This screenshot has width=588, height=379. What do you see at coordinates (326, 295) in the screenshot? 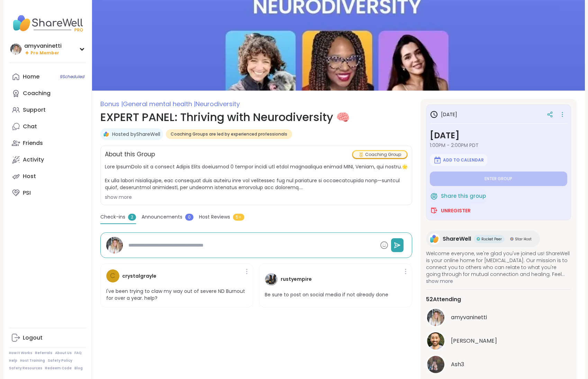
I see `p: Be sure to post on social media if not already done` at bounding box center [326, 295].